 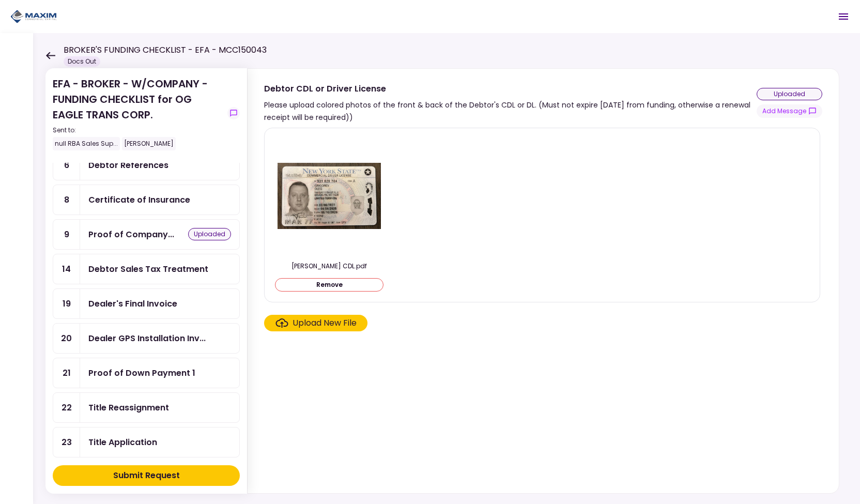 I want to click on div: Certificate of Insurance, so click(x=139, y=200).